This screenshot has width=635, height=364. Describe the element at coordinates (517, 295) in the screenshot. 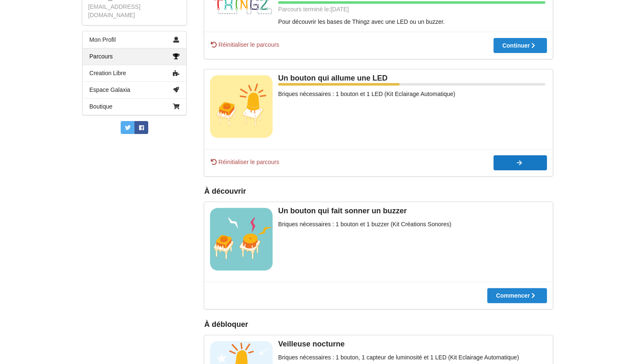

I see `button: Commencer` at that location.